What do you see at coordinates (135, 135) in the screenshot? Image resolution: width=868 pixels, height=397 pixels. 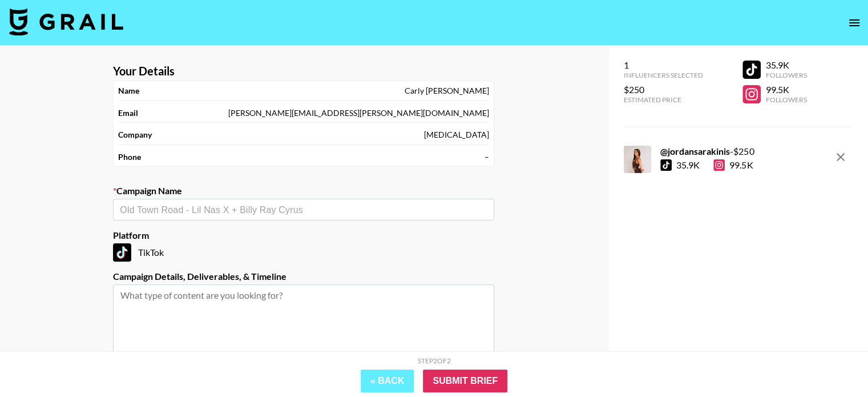 I see `strong: Company` at bounding box center [135, 135].